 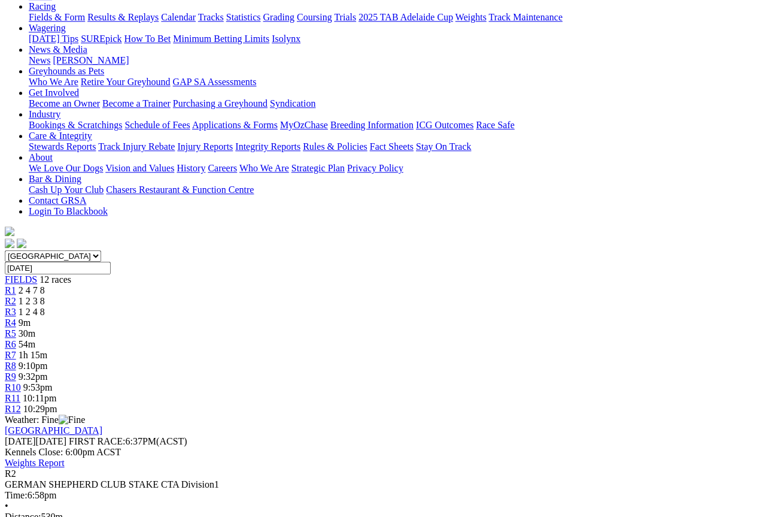 I want to click on a: Contact GRSA, so click(x=57, y=200).